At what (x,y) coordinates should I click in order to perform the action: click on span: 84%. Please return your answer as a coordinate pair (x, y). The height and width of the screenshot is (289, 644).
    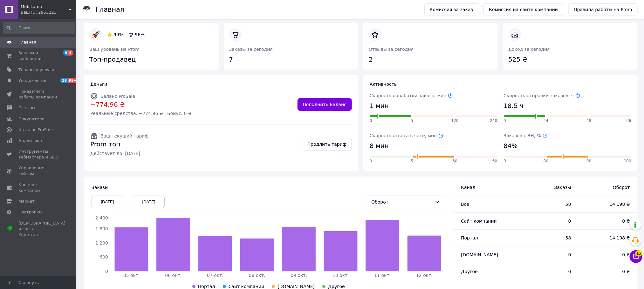
    Looking at the image, I should click on (511, 146).